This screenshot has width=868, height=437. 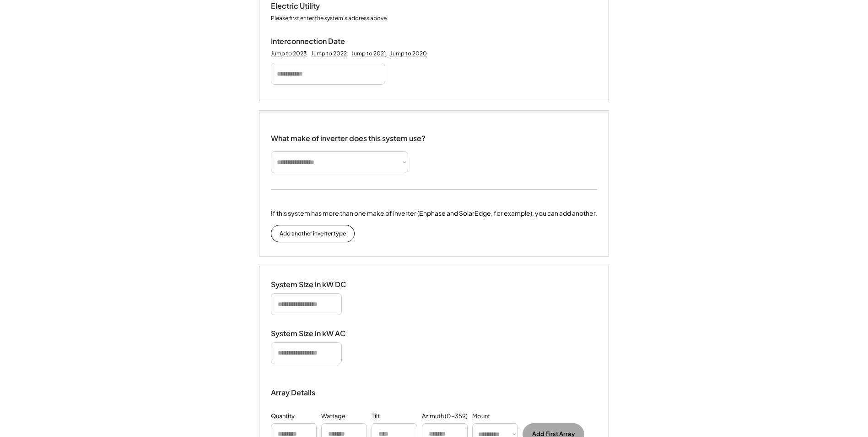 What do you see at coordinates (376, 416) in the screenshot?
I see `div: Tilt` at bounding box center [376, 416].